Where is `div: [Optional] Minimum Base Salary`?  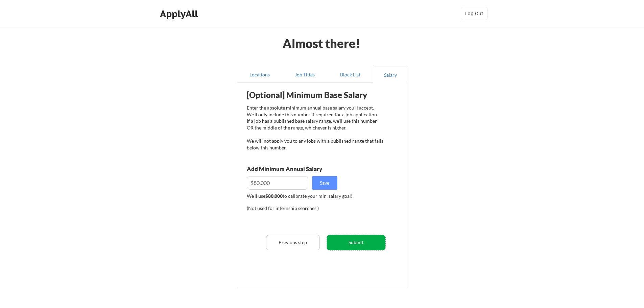
div: [Optional] Minimum Base Salary is located at coordinates (315, 95).